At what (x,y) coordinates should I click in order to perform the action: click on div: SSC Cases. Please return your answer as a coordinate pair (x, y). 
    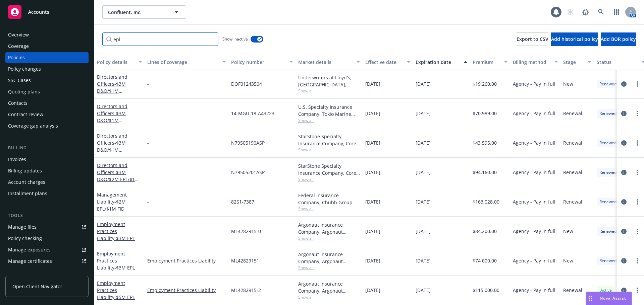
    Looking at the image, I should click on (19, 80).